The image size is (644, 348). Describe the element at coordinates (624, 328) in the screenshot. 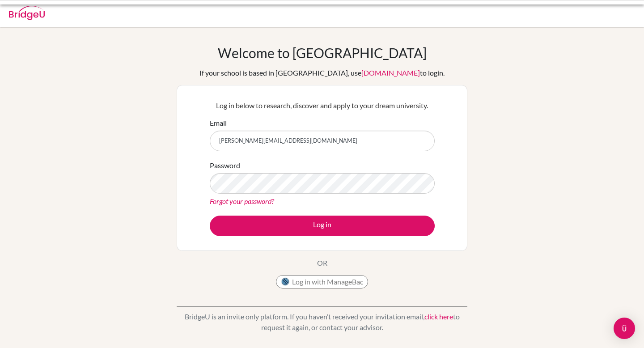

I see `div: Open Intercom Messenger` at that location.